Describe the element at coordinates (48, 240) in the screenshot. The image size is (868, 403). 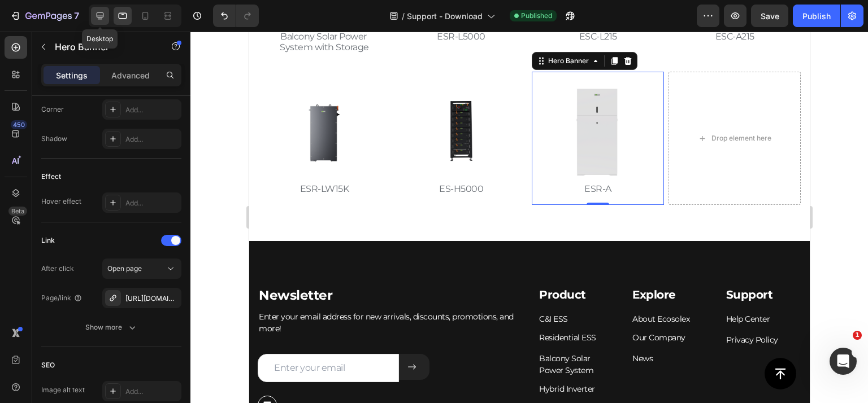
I see `div: Link` at that location.